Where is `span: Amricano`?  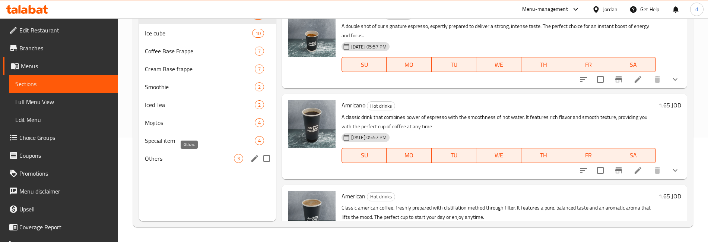 span: Amricano is located at coordinates (353, 105).